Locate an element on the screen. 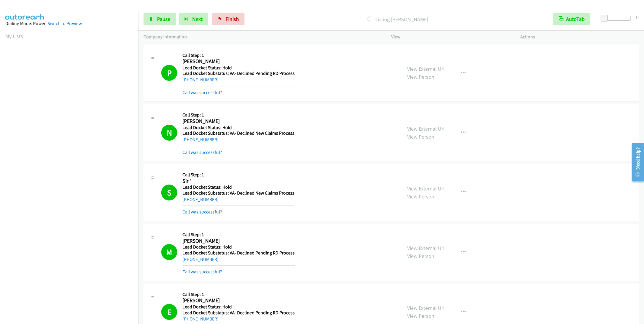  h1: M is located at coordinates (169, 253).